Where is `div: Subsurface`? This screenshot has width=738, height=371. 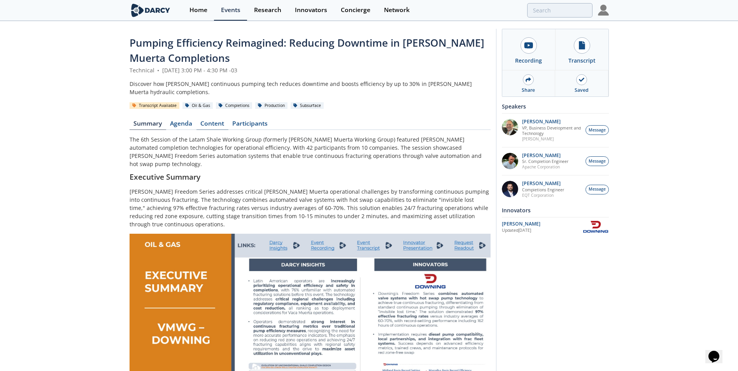
div: Subsurface is located at coordinates (308, 106).